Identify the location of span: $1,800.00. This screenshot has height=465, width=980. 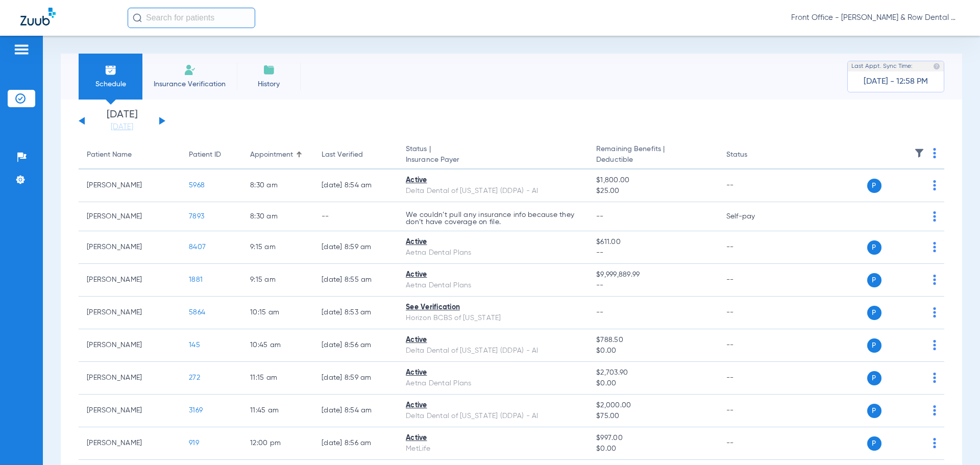
(653, 180).